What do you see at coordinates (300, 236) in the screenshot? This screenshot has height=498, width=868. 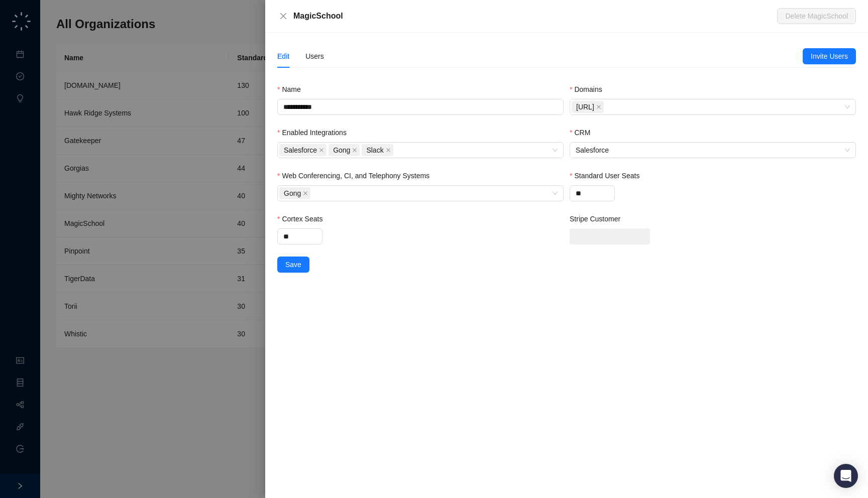 I see `input: Cortex Seats` at bounding box center [300, 236].